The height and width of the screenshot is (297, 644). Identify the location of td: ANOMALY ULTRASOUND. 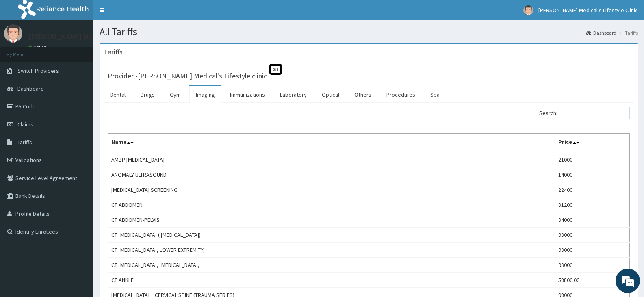
(331, 175).